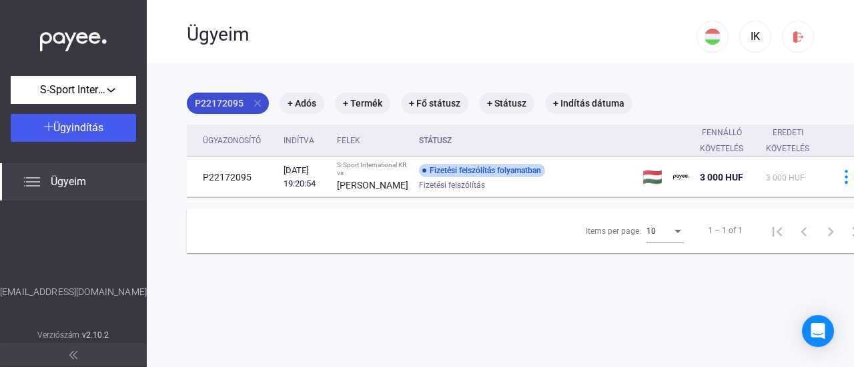 Image resolution: width=854 pixels, height=367 pixels. What do you see at coordinates (68, 182) in the screenshot?
I see `span: Ügyeim` at bounding box center [68, 182].